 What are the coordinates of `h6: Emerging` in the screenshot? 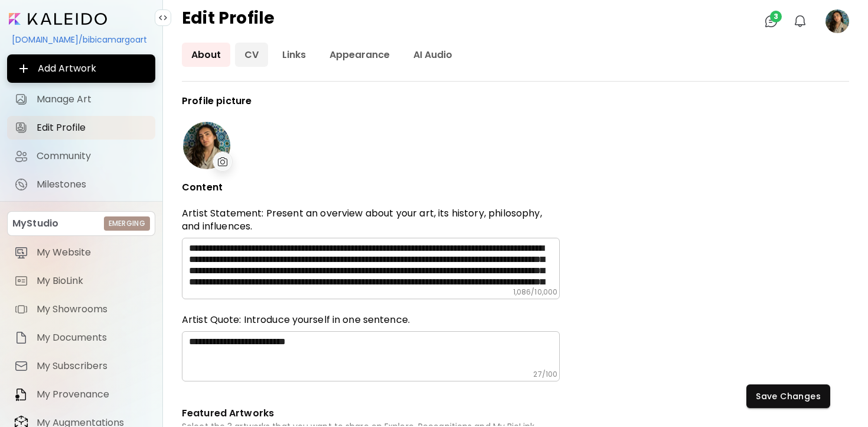 It's located at (127, 223).